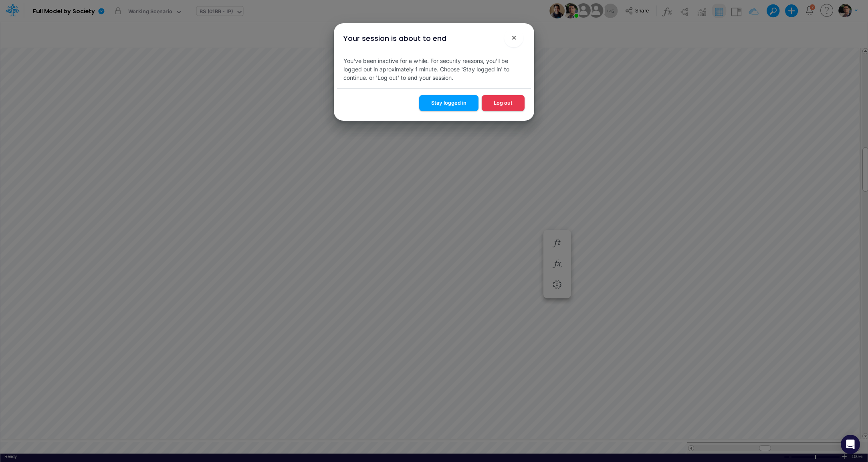 The image size is (868, 462). What do you see at coordinates (503, 103) in the screenshot?
I see `button: Log out` at bounding box center [503, 103].